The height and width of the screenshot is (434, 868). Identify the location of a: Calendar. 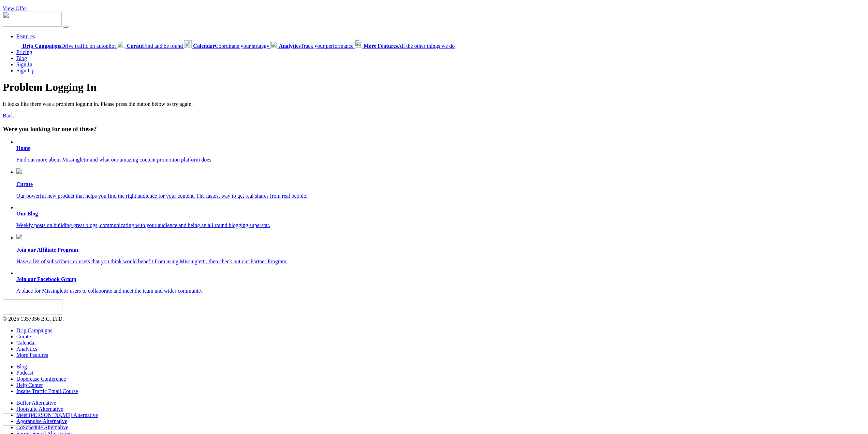
(26, 343).